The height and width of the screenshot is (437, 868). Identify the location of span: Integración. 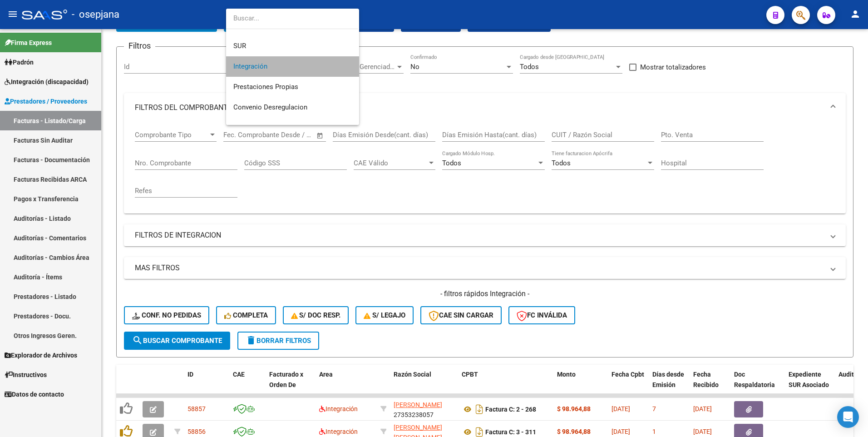
(250, 66).